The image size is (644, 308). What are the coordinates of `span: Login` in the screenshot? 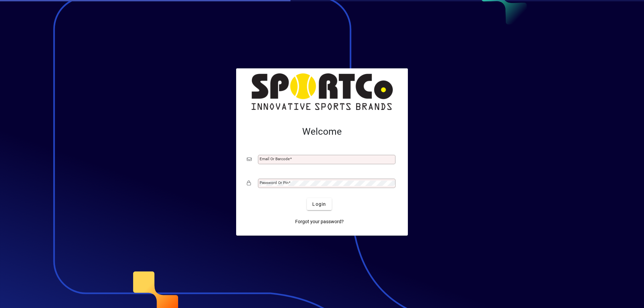 It's located at (319, 204).